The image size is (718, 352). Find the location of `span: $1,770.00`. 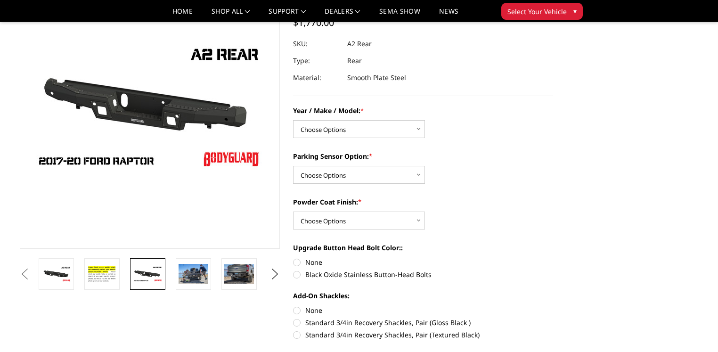

span: $1,770.00 is located at coordinates (313, 22).